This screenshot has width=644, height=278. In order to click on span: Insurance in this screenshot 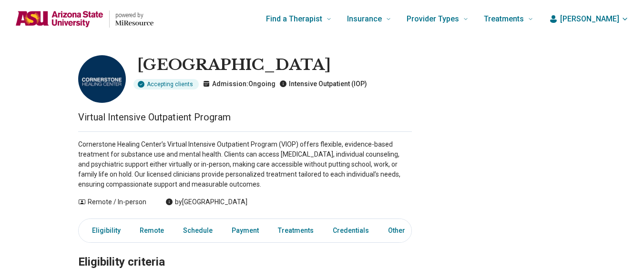, I will do `click(364, 19)`.